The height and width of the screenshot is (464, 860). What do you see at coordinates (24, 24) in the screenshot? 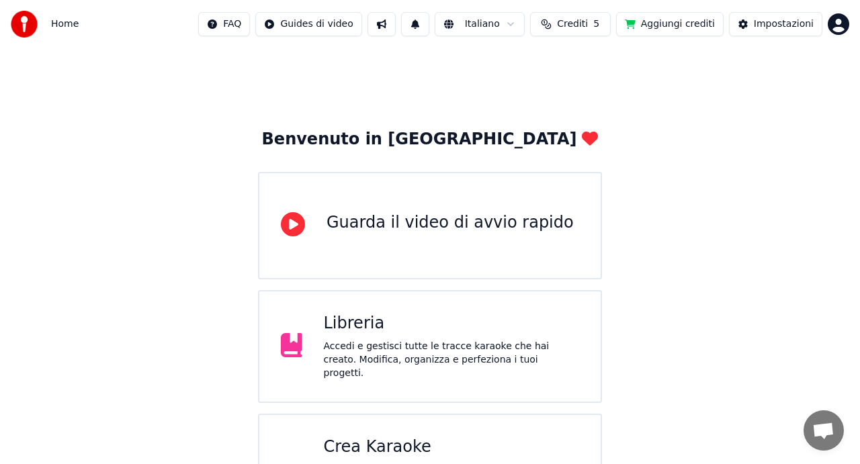
I see `img: youka` at bounding box center [24, 24].